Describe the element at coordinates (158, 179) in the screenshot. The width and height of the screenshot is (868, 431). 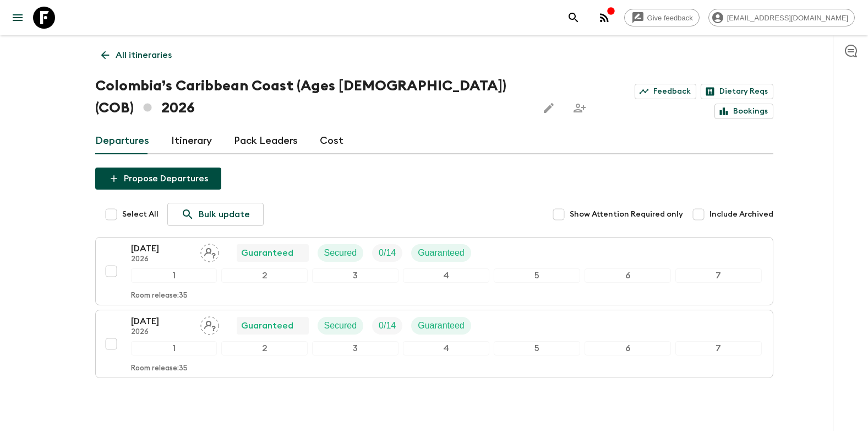
I see `button: Propose Departures` at that location.